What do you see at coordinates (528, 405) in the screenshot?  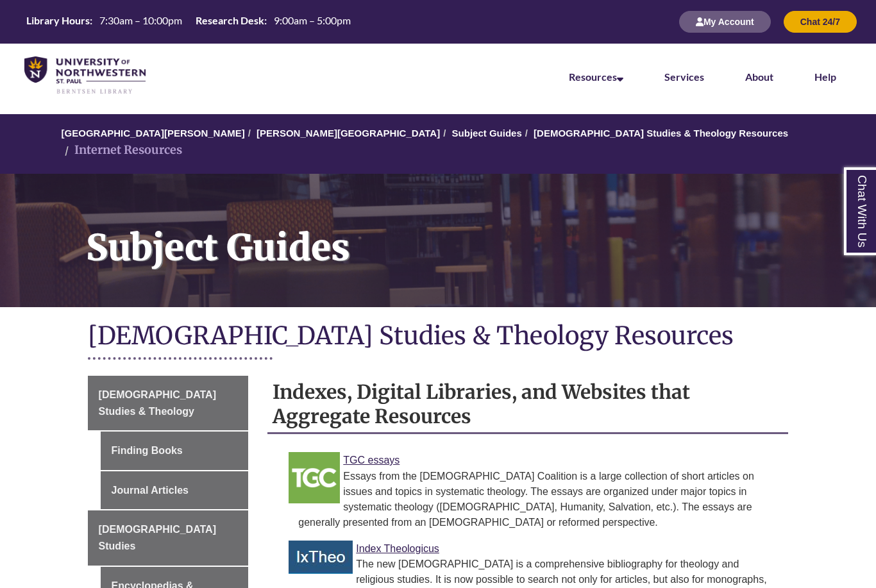 I see `h2: Indexes, Digital Libraries, and Websites that Aggregate Resources` at bounding box center [528, 405].